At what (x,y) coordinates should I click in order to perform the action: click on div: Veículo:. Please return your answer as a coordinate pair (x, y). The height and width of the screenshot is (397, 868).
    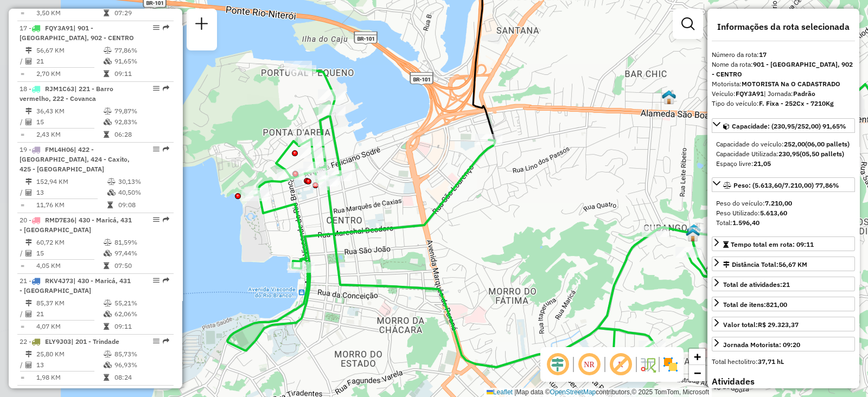
    Looking at the image, I should click on (783, 94).